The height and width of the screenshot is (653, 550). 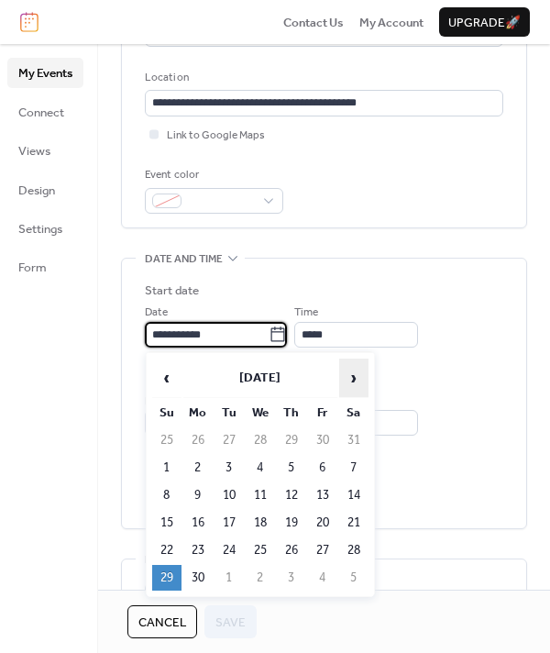 I want to click on button: Upgrade🚀, so click(x=484, y=22).